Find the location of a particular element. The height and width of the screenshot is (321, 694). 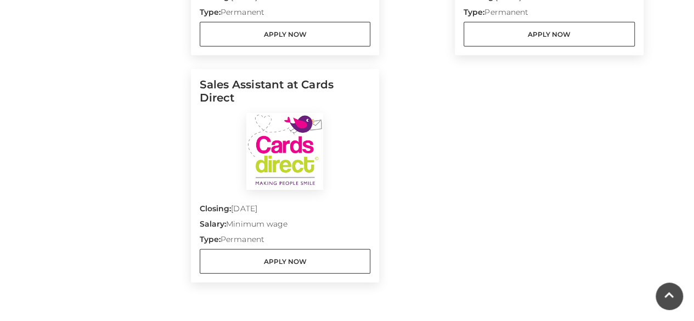

strong: Closing: is located at coordinates (216, 208).